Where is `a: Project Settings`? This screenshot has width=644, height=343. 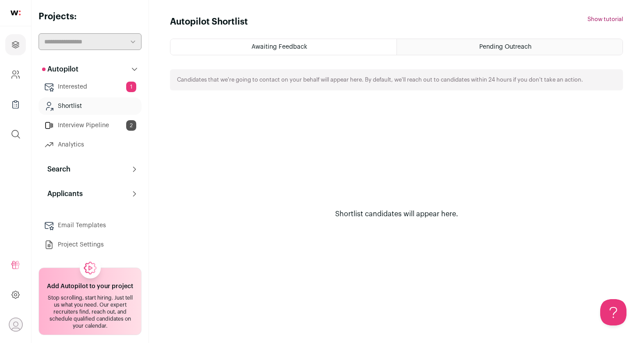
a: Project Settings is located at coordinates (90, 245).